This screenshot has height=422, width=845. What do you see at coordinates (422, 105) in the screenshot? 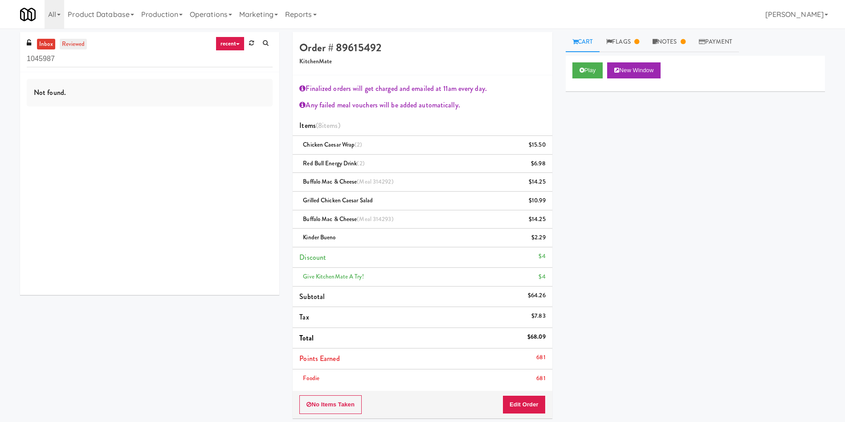
I see `div: Any failed meal vouchers will be added automatically.` at bounding box center [422, 105].